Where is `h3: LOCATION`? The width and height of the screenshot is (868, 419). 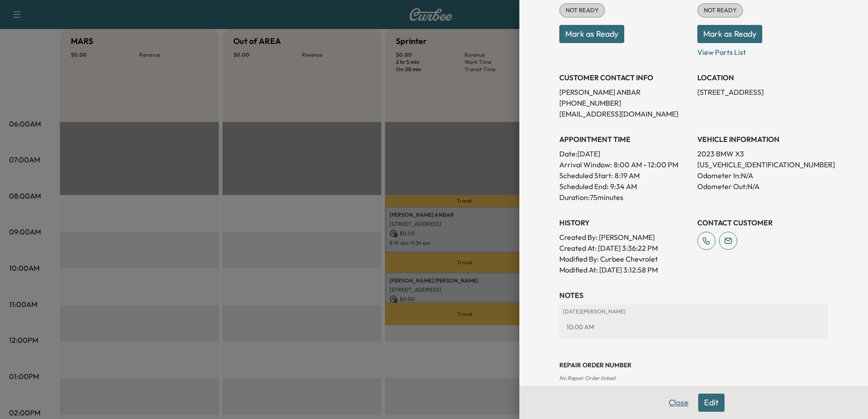 h3: LOCATION is located at coordinates (762, 77).